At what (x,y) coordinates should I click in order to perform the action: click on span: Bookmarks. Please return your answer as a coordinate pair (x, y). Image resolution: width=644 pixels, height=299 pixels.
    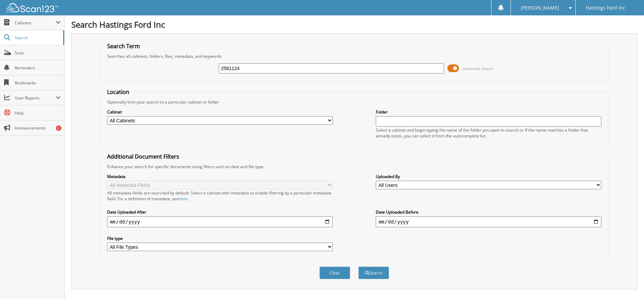
    Looking at the image, I should click on (37, 83).